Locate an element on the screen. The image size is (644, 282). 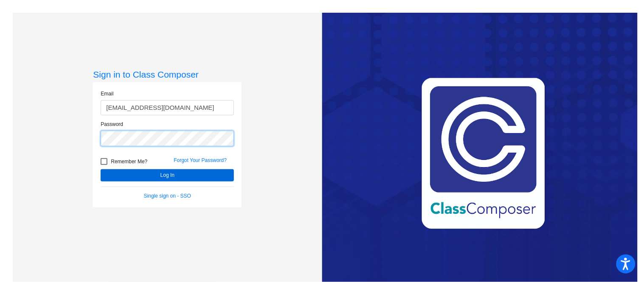
a: Single sign on - SSO is located at coordinates (167, 196).